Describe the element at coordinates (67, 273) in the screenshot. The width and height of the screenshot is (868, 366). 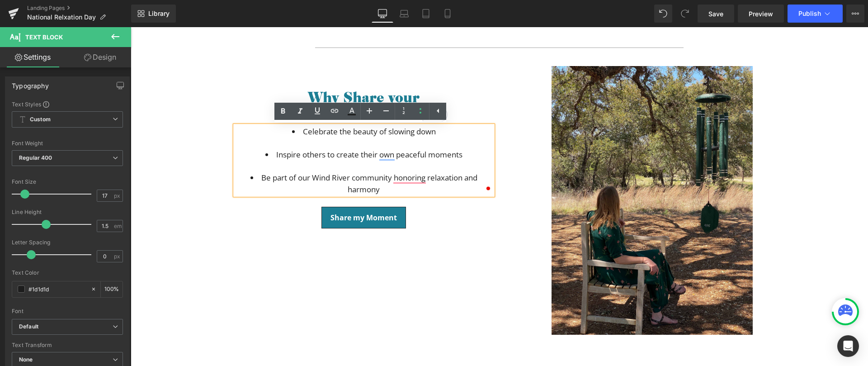
I see `div: Text Color` at that location.